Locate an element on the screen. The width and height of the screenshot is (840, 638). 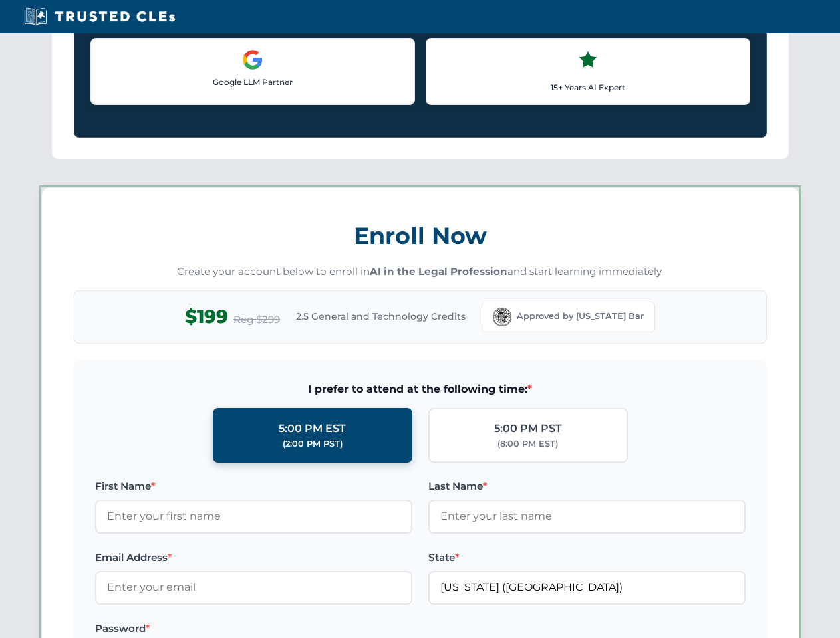
span: I prefer to attend at the following time: is located at coordinates (420, 389).